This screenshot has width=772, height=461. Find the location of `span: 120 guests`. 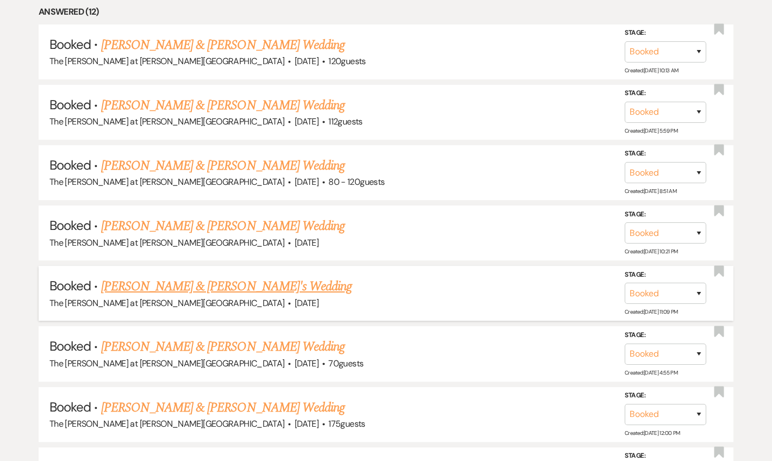

span: 120 guests is located at coordinates (347, 61).